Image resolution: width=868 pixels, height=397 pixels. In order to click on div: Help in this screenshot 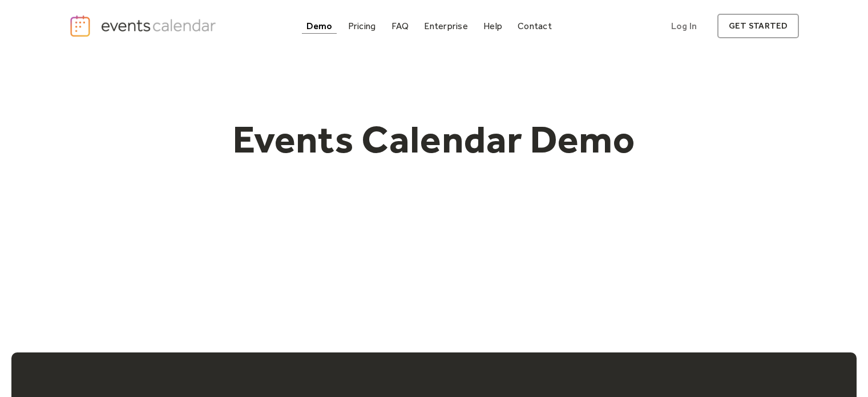, I will do `click(493, 26)`.